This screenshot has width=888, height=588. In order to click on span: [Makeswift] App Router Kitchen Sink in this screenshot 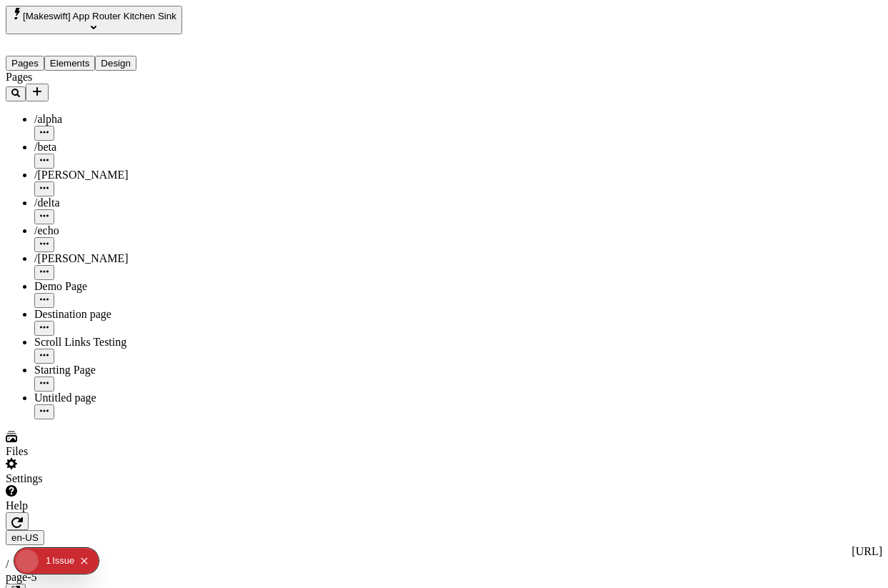, I will do `click(100, 16)`.